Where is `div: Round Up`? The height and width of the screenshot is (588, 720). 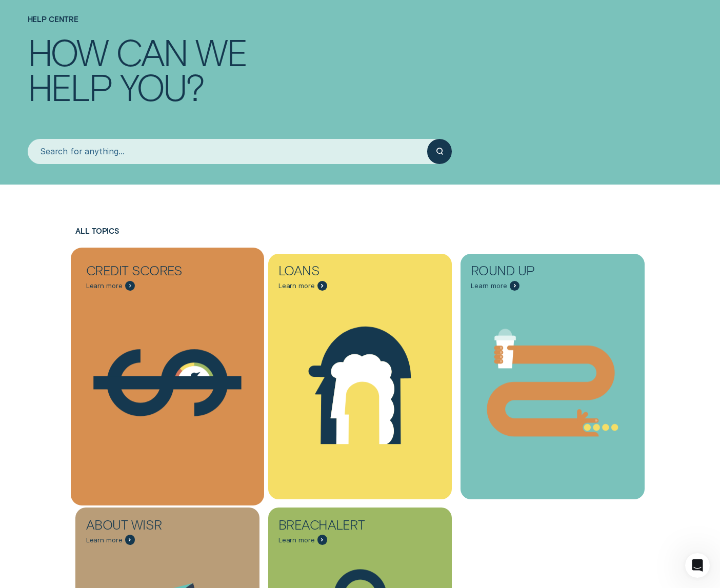 div: Round Up is located at coordinates (520, 273).